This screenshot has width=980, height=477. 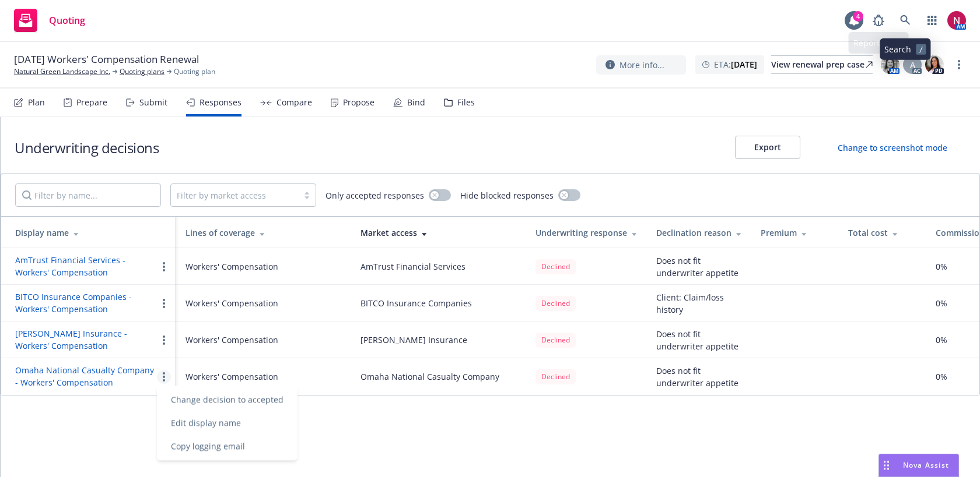 What do you see at coordinates (86, 303) in the screenshot?
I see `button: BITCO Insurance Companies - Workers' Compensation` at bounding box center [86, 303].